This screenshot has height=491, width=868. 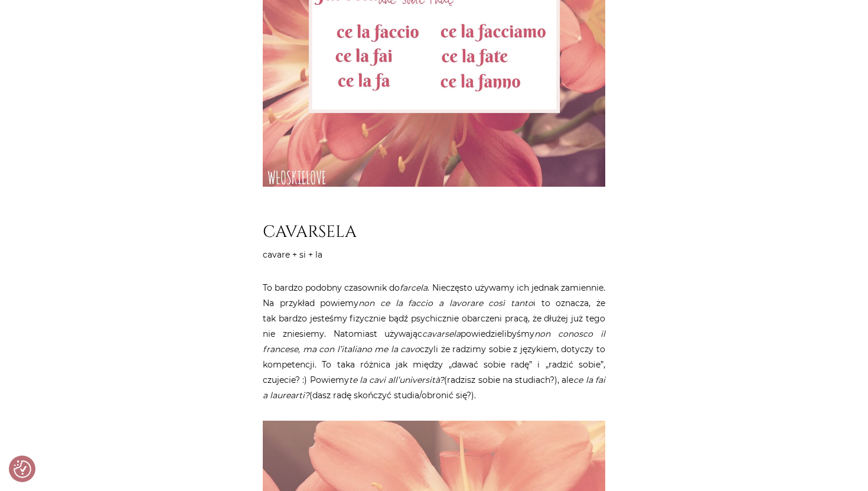 What do you see at coordinates (434, 388) in the screenshot?
I see `em: ce la fai a laurearti?` at bounding box center [434, 388].